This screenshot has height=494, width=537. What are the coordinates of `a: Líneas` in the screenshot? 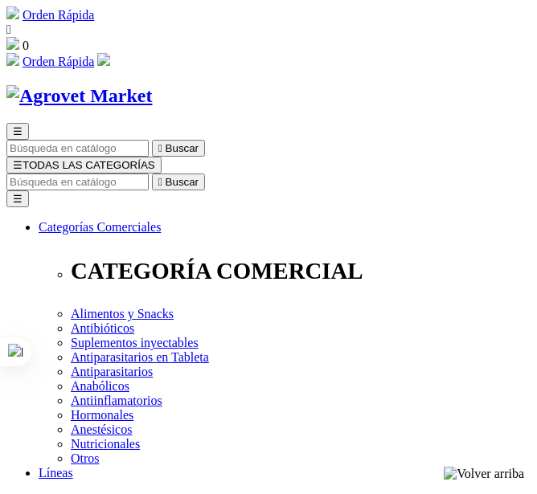 It's located at (55, 473).